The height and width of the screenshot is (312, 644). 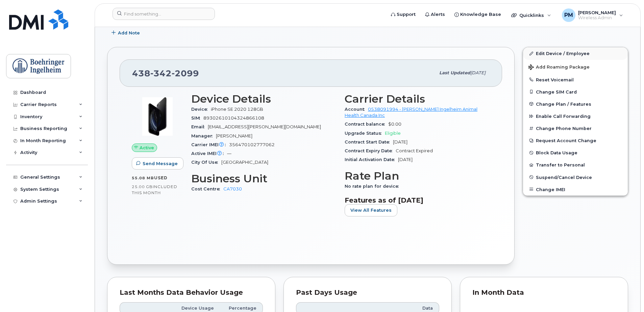 I want to click on span: Email, so click(x=199, y=127).